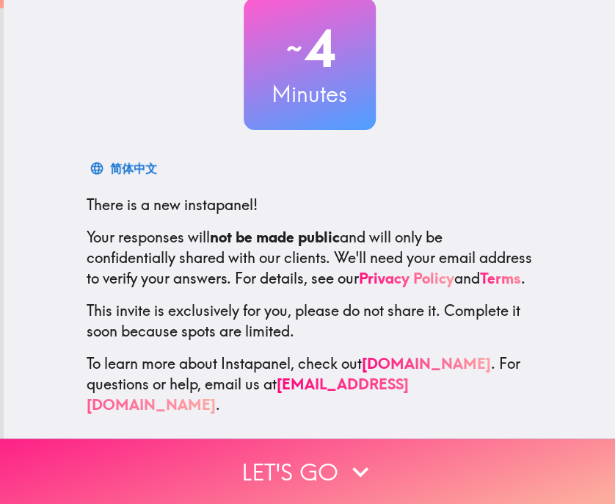 Image resolution: width=615 pixels, height=504 pixels. Describe the element at coordinates (310, 321) in the screenshot. I see `p: This invite is exclusively for you, please do not share it. Complete it soon because spots are li...` at that location.